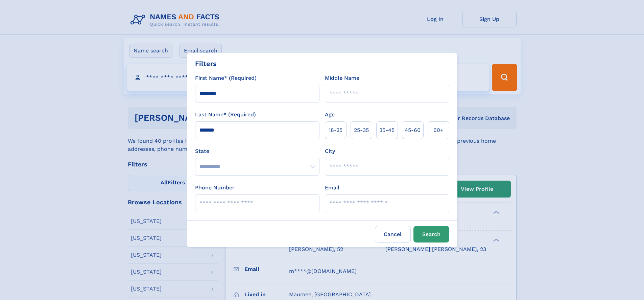 Image resolution: width=644 pixels, height=300 pixels. I want to click on button: Search, so click(432, 234).